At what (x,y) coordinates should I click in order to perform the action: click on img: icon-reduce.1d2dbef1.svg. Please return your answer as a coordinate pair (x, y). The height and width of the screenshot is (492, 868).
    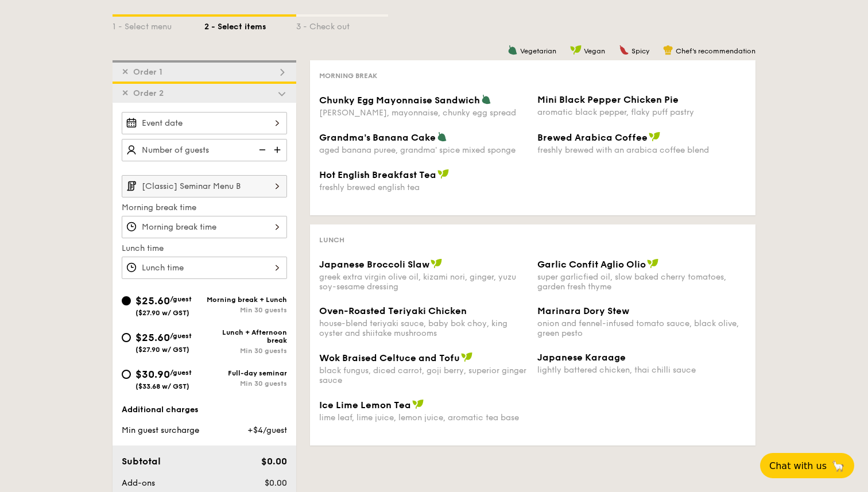
    Looking at the image, I should click on (261, 150).